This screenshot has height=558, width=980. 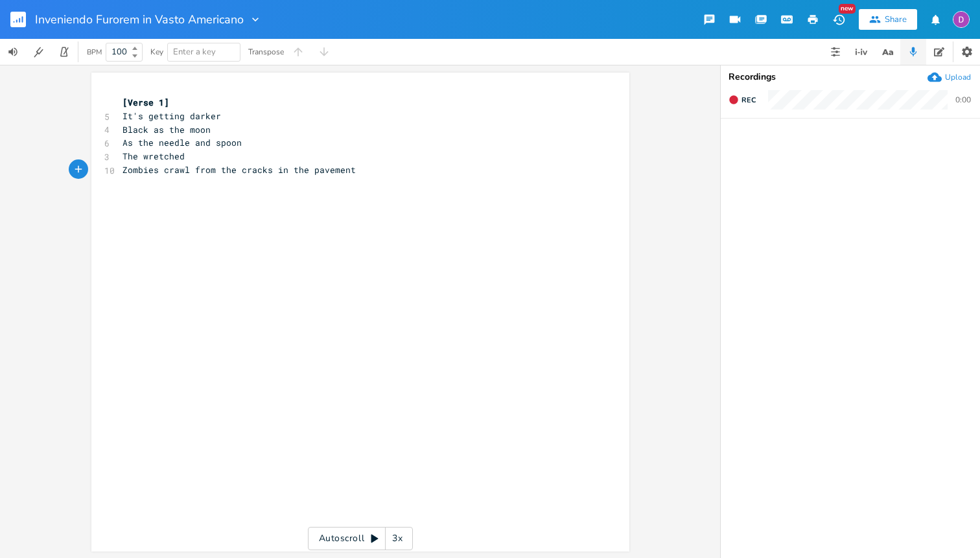 What do you see at coordinates (166, 130) in the screenshot?
I see `span: Black as the moon` at bounding box center [166, 130].